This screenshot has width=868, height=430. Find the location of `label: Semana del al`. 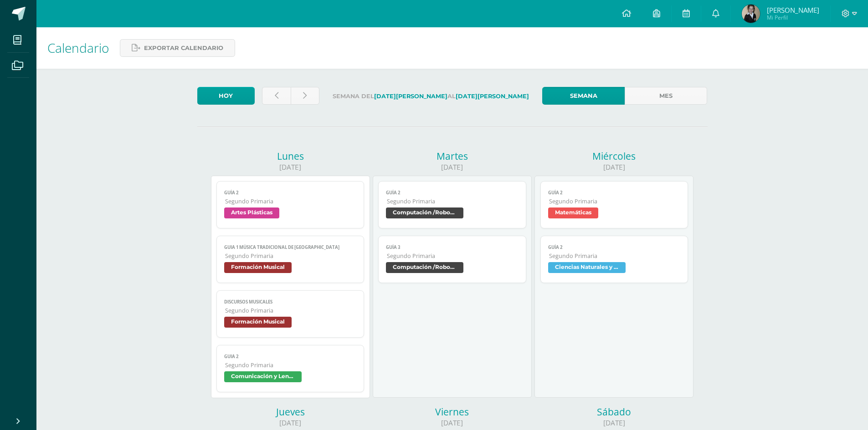

label: Semana del al is located at coordinates (430, 96).